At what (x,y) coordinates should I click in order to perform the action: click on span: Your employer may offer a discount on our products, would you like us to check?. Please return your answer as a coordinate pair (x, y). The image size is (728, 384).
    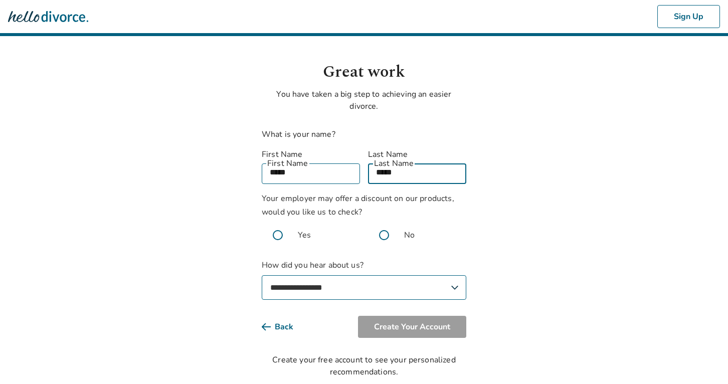
    Looking at the image, I should click on (358, 205).